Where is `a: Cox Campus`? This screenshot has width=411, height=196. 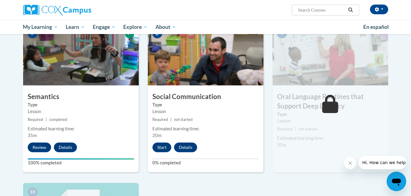
a: Cox Campus is located at coordinates (81, 10).